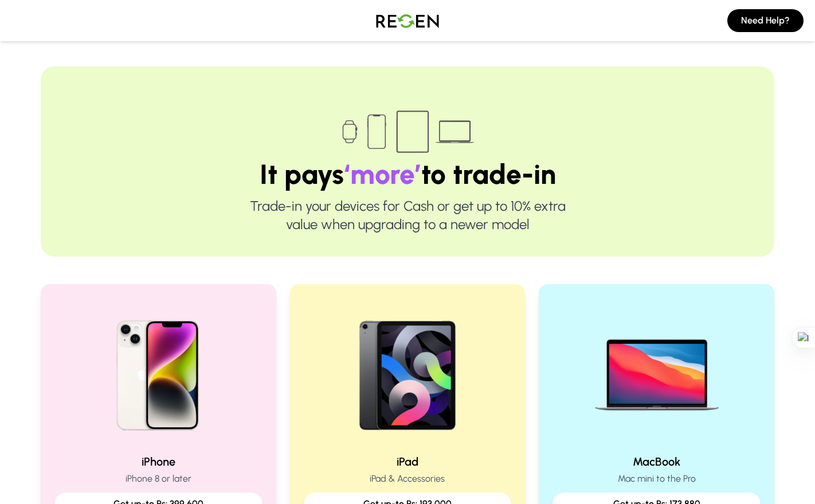  I want to click on img: MacBook, so click(657, 371).